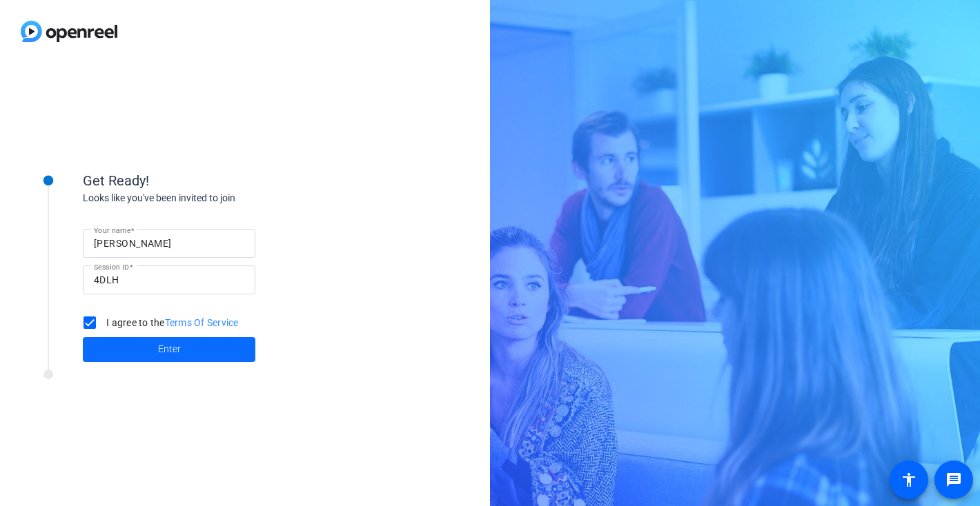 This screenshot has height=506, width=980. Describe the element at coordinates (169, 349) in the screenshot. I see `span: Enter` at that location.